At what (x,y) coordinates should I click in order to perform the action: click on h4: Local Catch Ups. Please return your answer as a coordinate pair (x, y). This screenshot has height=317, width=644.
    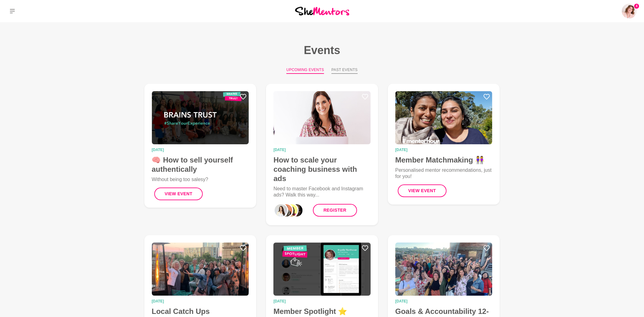
    Looking at the image, I should click on (200, 312).